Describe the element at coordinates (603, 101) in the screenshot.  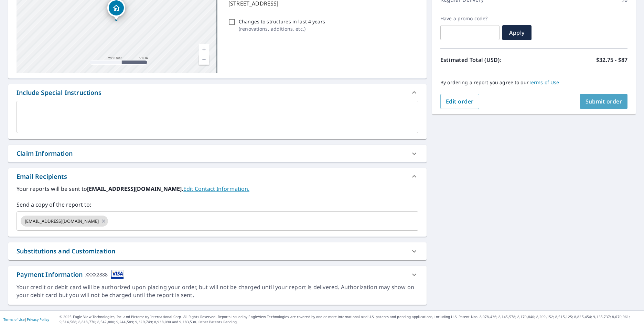
I see `span: Submit order` at that location.